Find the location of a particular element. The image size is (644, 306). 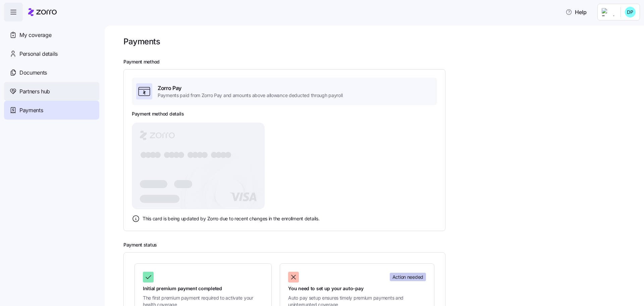

span: Personal details is located at coordinates (38, 54).